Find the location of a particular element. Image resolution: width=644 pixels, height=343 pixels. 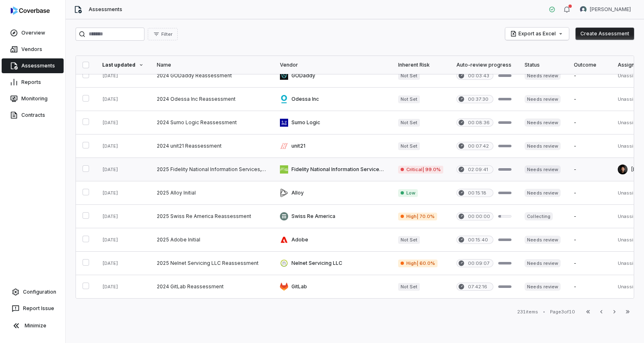

div: Outcome is located at coordinates (589, 65).